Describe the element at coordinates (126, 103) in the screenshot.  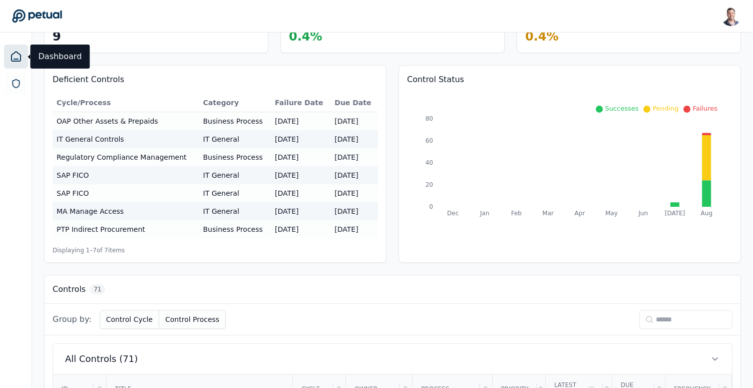
I see `th: Cycle/Process` at that location.